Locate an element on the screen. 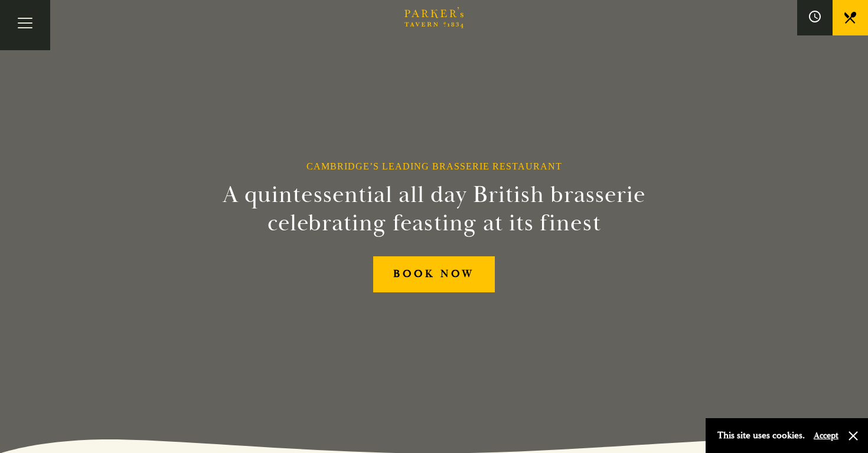 Image resolution: width=868 pixels, height=453 pixels. h1: Cambridge’s Leading Brasserie Restaurant is located at coordinates (434, 166).